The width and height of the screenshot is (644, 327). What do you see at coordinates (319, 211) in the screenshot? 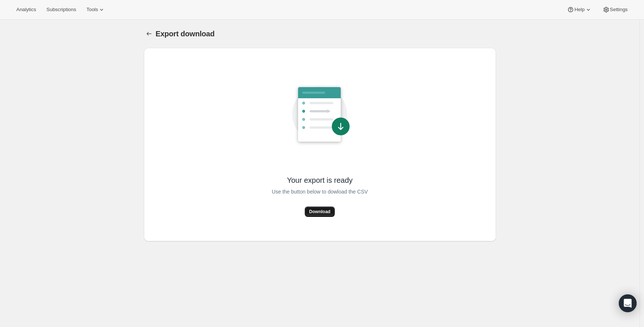
I see `span: Download` at bounding box center [319, 211].